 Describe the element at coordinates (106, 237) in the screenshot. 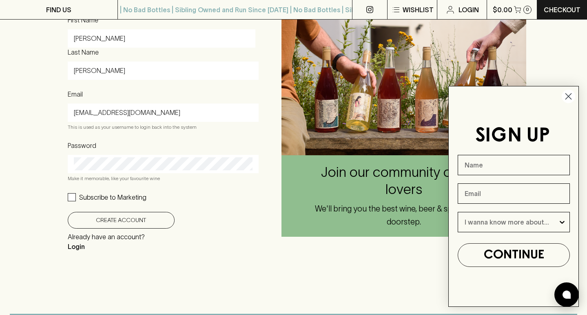

I see `p: Already have an account?` at that location.